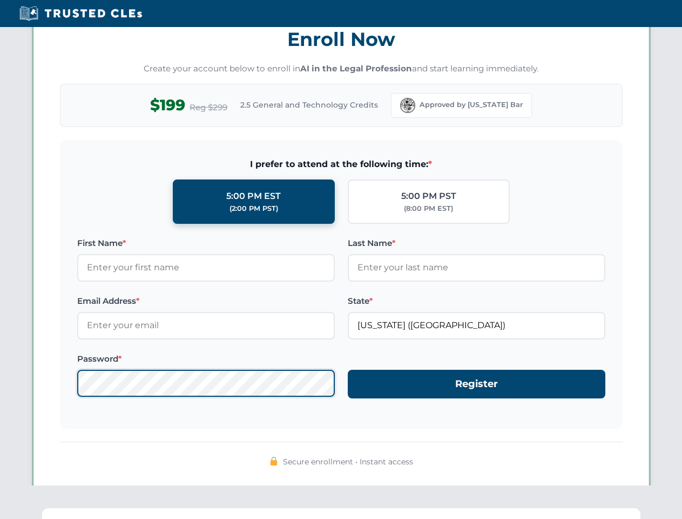  What do you see at coordinates (309, 105) in the screenshot?
I see `span: 2.5 General and Technology Credits` at bounding box center [309, 105].